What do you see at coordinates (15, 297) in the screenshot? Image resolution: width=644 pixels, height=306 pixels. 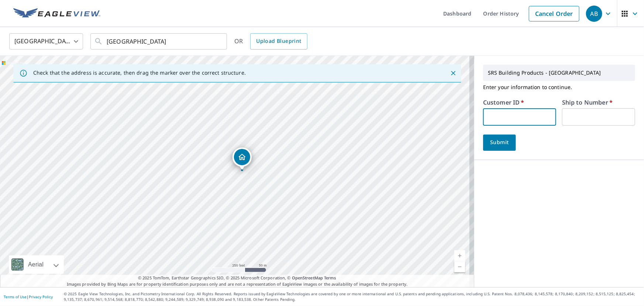 I see `a: Terms of Use` at bounding box center [15, 297].